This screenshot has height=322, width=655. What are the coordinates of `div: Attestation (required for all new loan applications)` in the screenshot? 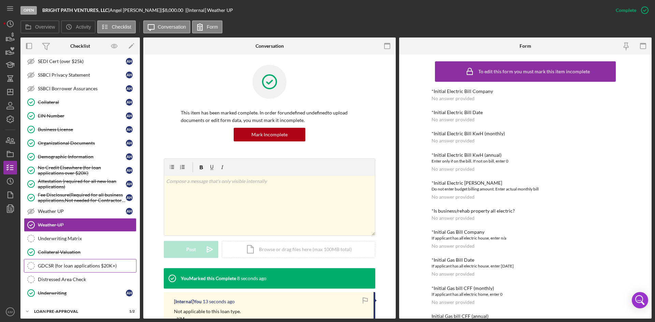 It's located at (82, 184).